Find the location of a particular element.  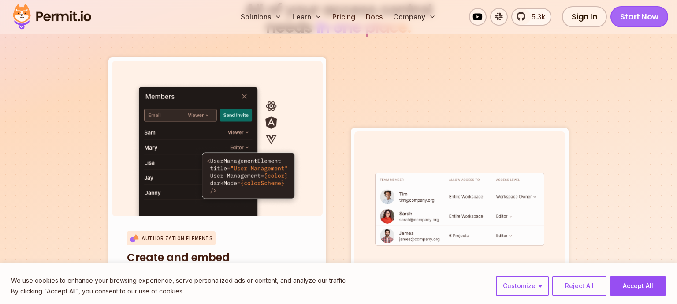

p: By clicking "Accept All", you consent to our use of cookies. is located at coordinates (179, 291).